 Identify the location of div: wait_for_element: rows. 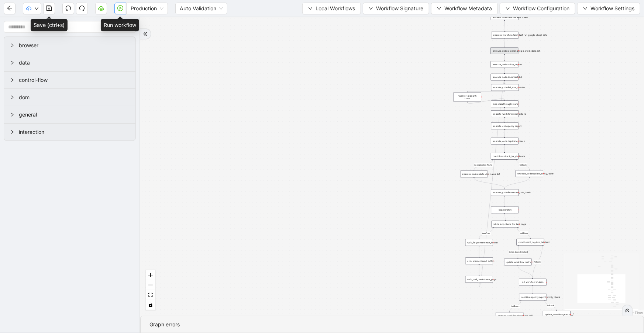
(467, 97).